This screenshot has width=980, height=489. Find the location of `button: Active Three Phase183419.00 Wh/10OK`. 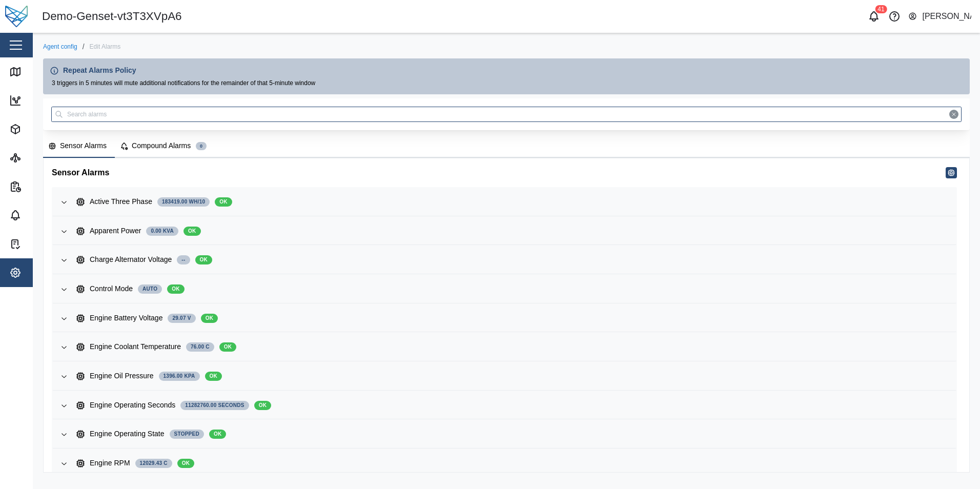

button: Active Three Phase183419.00 Wh/10OK is located at coordinates (504, 202).